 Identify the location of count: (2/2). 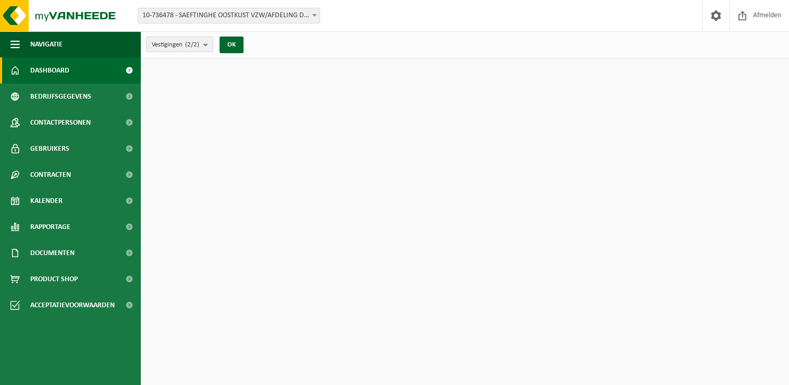
(192, 44).